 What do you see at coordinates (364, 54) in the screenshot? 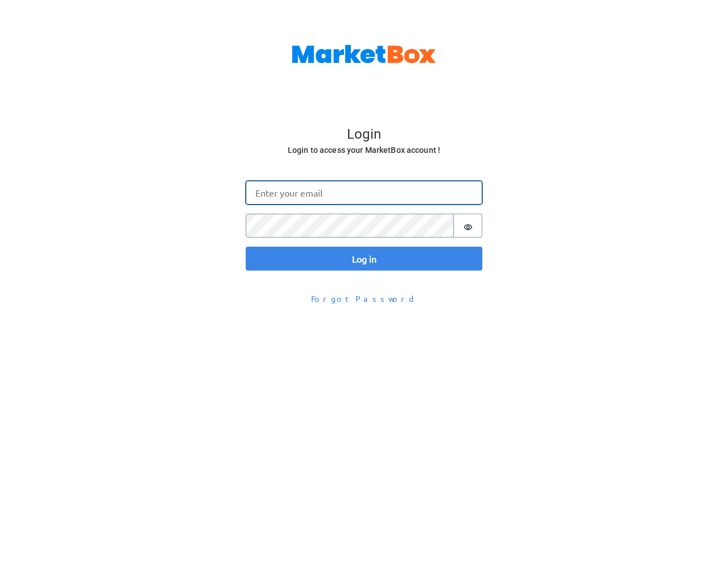
I see `img: MarketBox logo` at bounding box center [364, 54].